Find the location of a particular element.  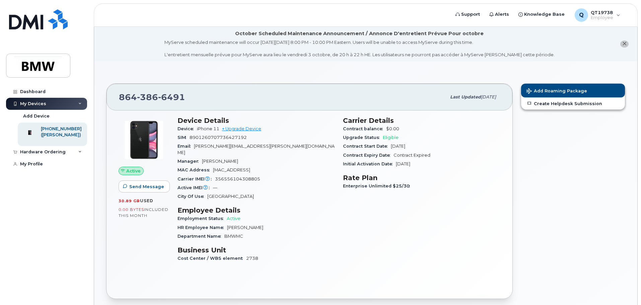

span: 8901260707736427192 is located at coordinates (218, 137).